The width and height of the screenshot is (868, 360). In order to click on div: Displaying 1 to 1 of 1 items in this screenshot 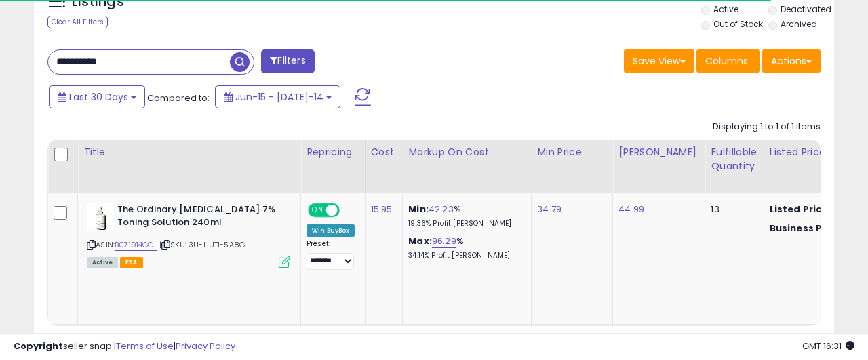, I will do `click(766, 127)`.